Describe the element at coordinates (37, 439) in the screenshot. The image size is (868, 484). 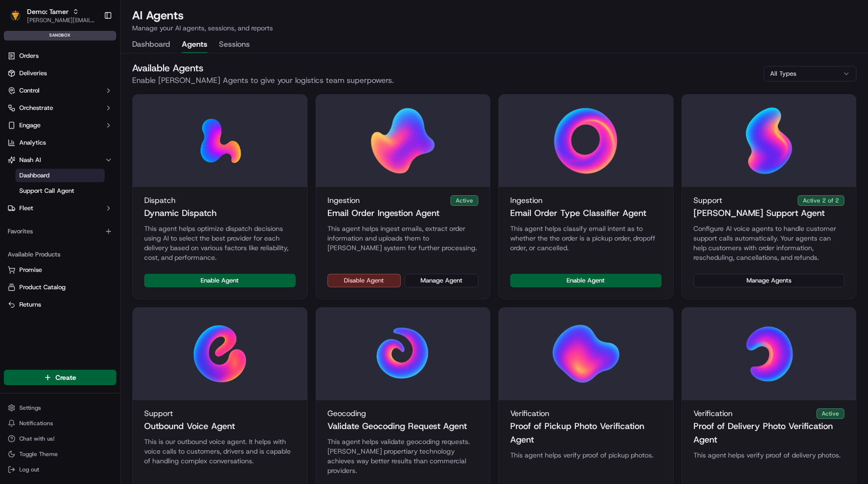
I see `span: Chat with us!` at that location.